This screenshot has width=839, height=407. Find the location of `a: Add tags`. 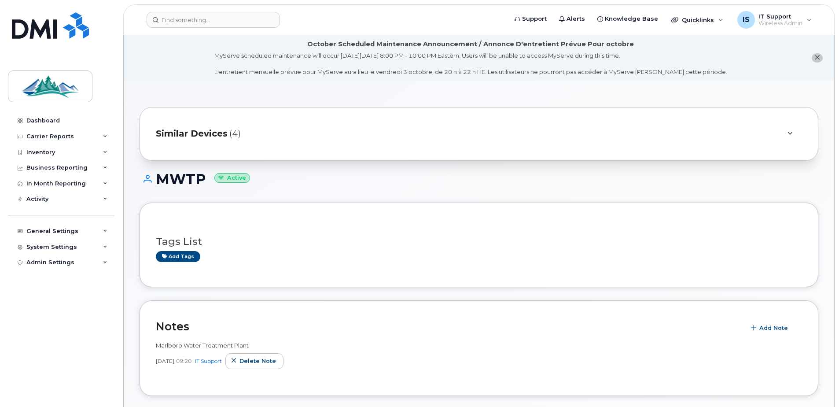

a: Add tags is located at coordinates (178, 256).